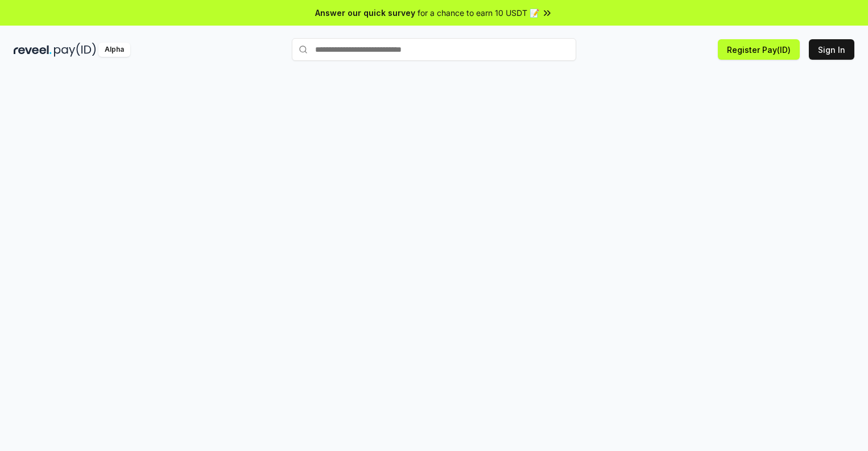  I want to click on img: pay_id, so click(75, 50).